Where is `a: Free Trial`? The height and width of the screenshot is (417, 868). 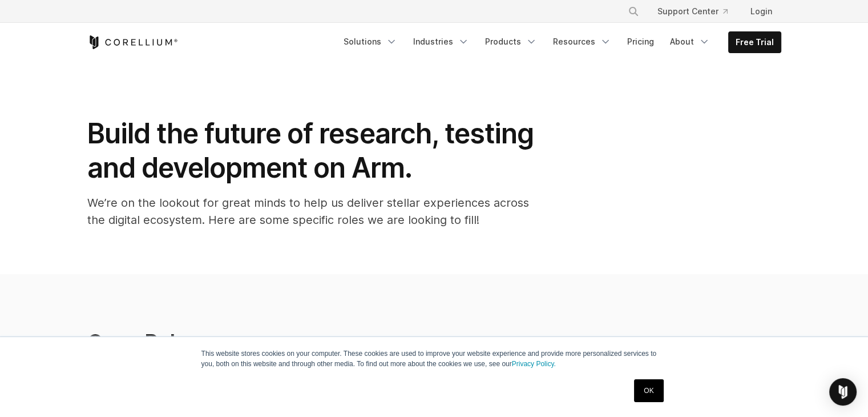
a: Free Trial is located at coordinates (754, 43).